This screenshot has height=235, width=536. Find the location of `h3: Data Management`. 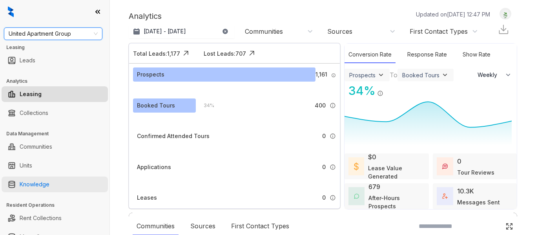

h3: Data Management is located at coordinates (58, 134).